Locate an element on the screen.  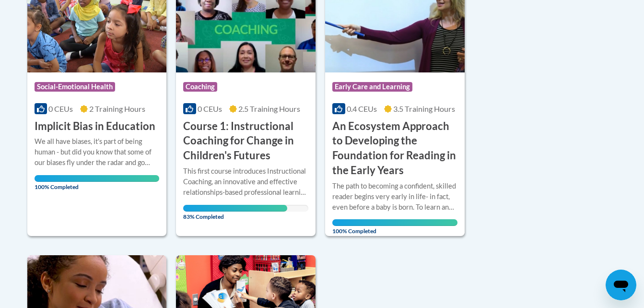
span: Early Care and Learning is located at coordinates (372, 87).